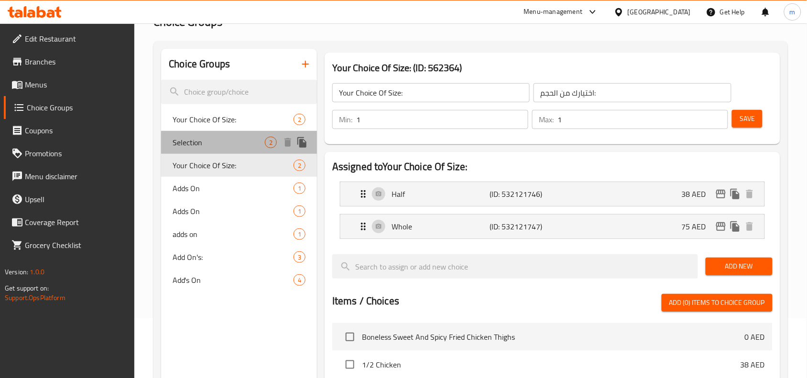 The width and height of the screenshot is (807, 378). What do you see at coordinates (552, 68) in the screenshot?
I see `h3: Your Choice Of Size: (ID: 562364)` at bounding box center [552, 68].